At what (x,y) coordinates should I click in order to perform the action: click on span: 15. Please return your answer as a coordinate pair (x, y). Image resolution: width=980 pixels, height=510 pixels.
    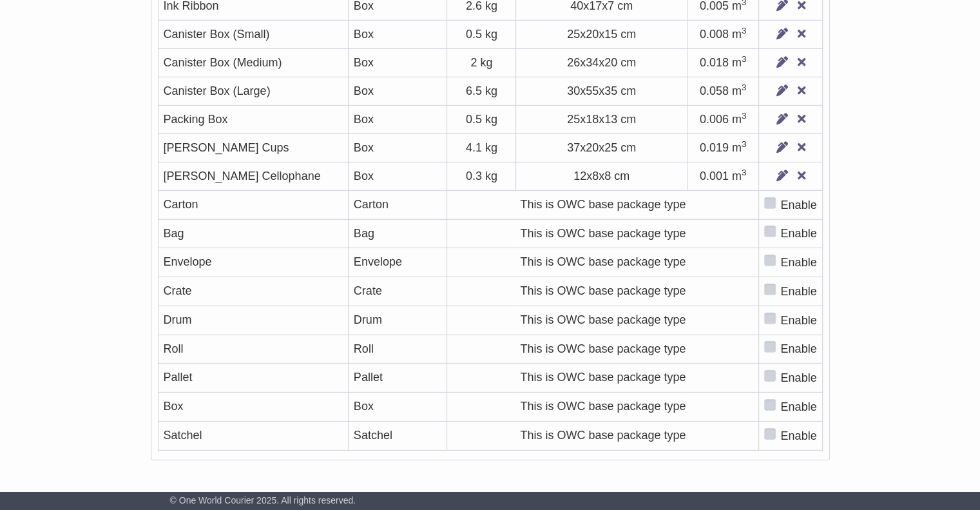
    Looking at the image, I should click on (611, 34).